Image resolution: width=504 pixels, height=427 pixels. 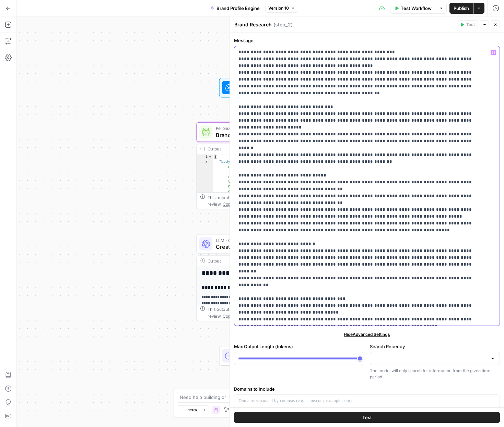 What do you see at coordinates (461, 8) in the screenshot?
I see `button: Publish` at bounding box center [461, 8].